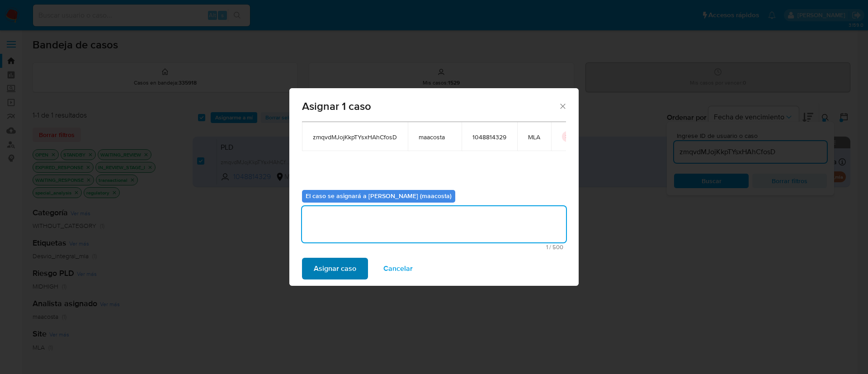  What do you see at coordinates (398, 269) in the screenshot?
I see `span: Cancelar` at bounding box center [398, 269].